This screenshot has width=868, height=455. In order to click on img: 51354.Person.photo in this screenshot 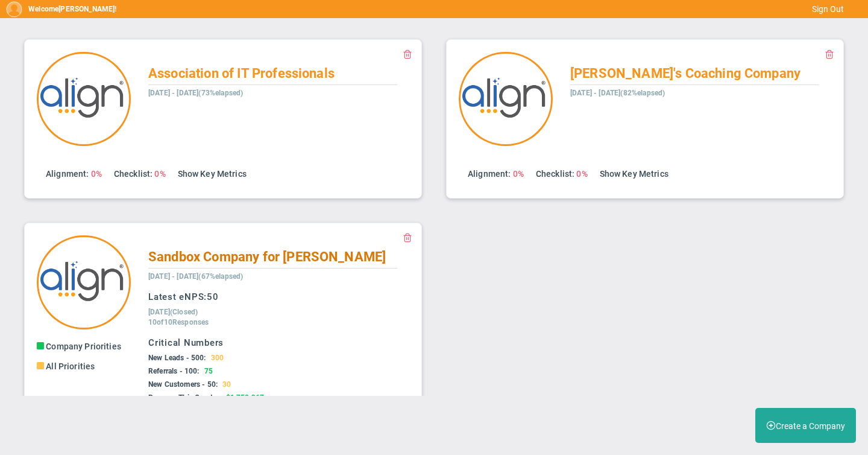, I will do `click(14, 9)`.